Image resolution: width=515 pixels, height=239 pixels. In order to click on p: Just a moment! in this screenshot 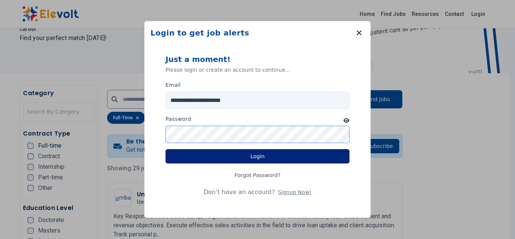, I will do `click(257, 59)`.